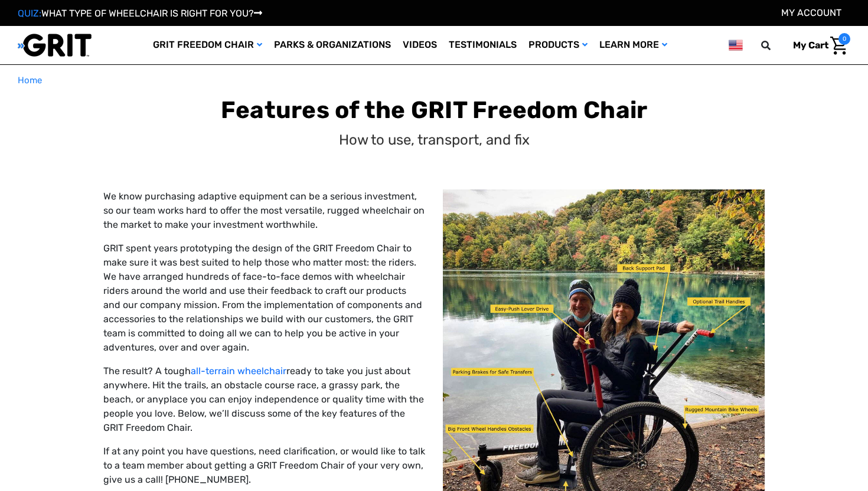  What do you see at coordinates (420, 45) in the screenshot?
I see `a: Videos` at bounding box center [420, 45].